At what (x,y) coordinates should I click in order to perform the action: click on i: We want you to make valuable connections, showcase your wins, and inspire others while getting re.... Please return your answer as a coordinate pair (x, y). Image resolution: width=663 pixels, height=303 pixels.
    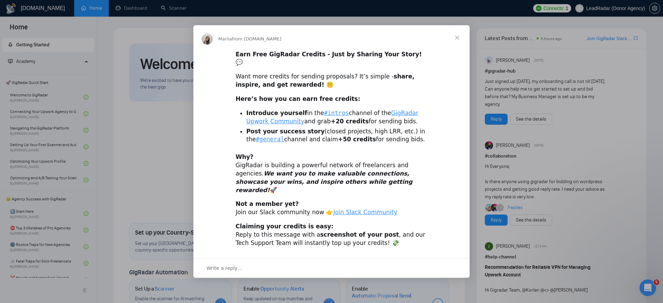
    Looking at the image, I should click on (324, 182).